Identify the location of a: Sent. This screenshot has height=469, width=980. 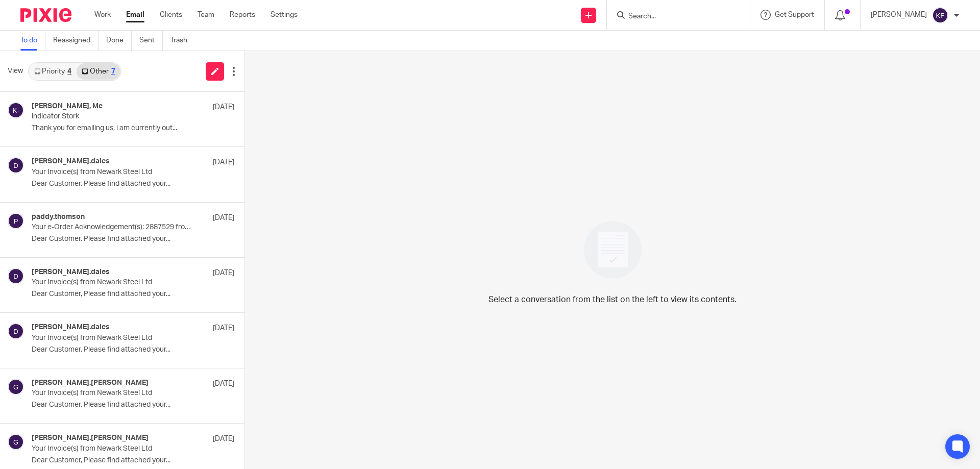
(151, 40).